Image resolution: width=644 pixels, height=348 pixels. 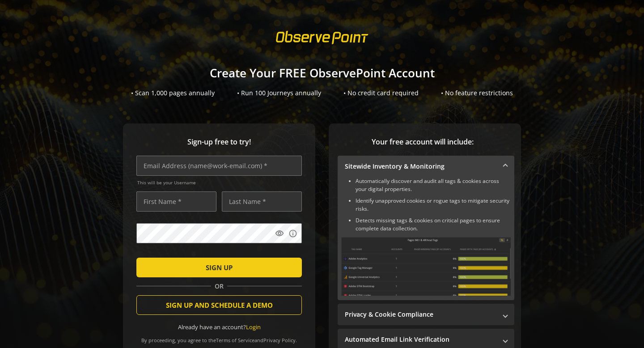 What do you see at coordinates (236, 340) in the screenshot?
I see `a: Terms of Service` at bounding box center [236, 340].